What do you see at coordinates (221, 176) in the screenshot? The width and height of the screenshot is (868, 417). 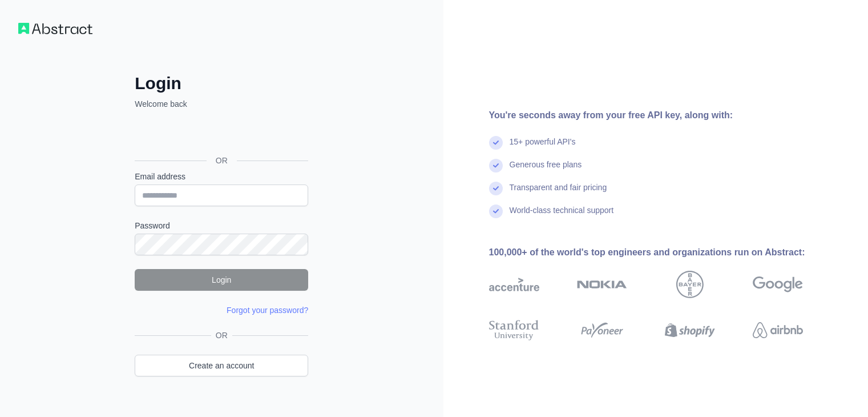 I see `label: Email address` at bounding box center [221, 176].